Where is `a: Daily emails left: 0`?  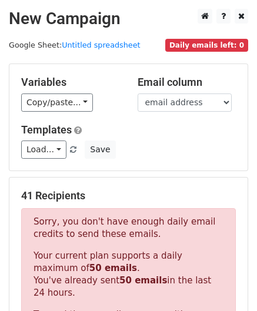
a: Daily emails left: 0 is located at coordinates (206, 45).